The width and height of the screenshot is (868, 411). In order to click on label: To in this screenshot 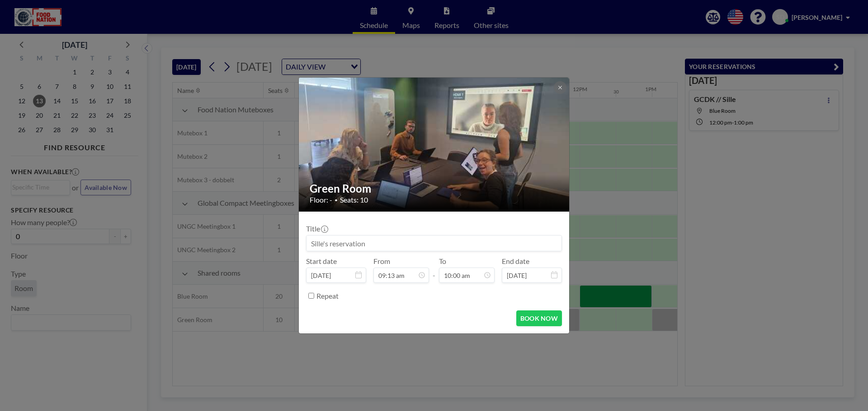, I will do `click(443, 261)`.